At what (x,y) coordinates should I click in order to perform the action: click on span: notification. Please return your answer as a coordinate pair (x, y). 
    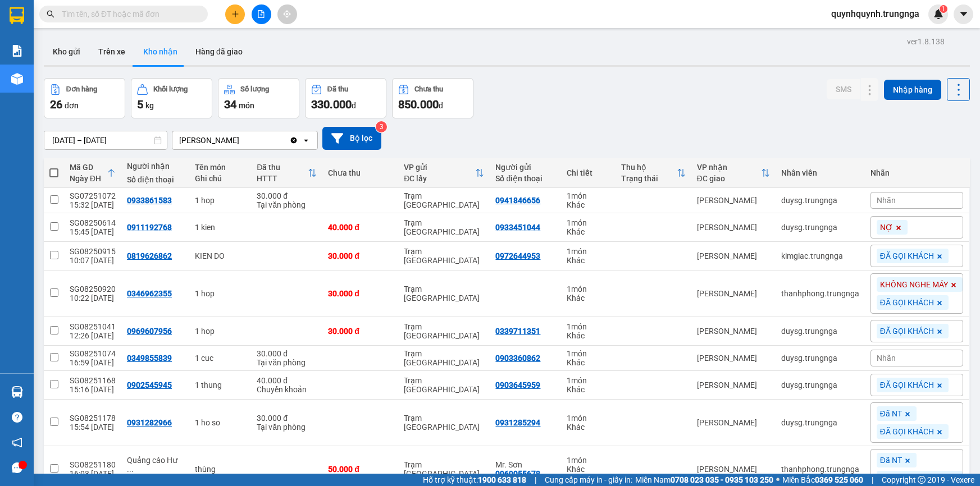
    Looking at the image, I should click on (17, 442).